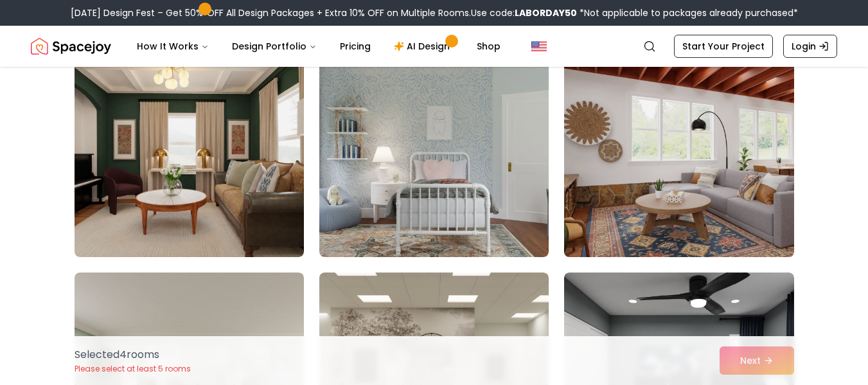 This screenshot has height=385, width=868. I want to click on b: LABORDAY50, so click(545, 13).